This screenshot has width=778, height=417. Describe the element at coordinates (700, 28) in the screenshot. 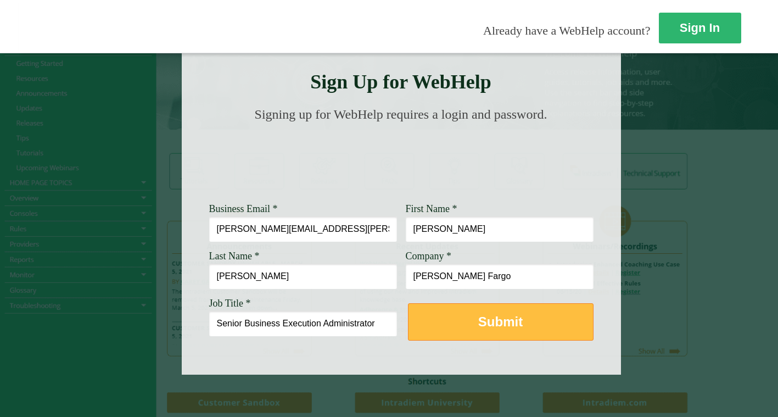

I see `a: Sign In` at that location.